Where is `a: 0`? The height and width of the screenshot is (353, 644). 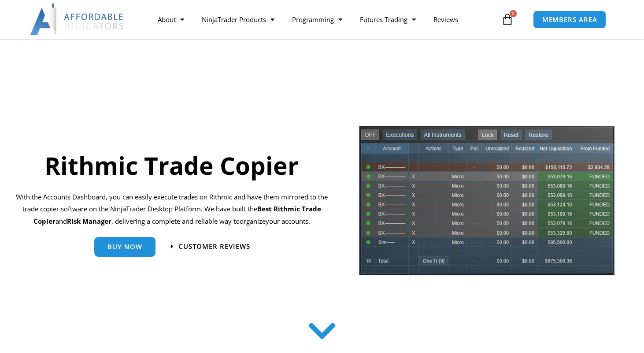 a: 0 is located at coordinates (508, 19).